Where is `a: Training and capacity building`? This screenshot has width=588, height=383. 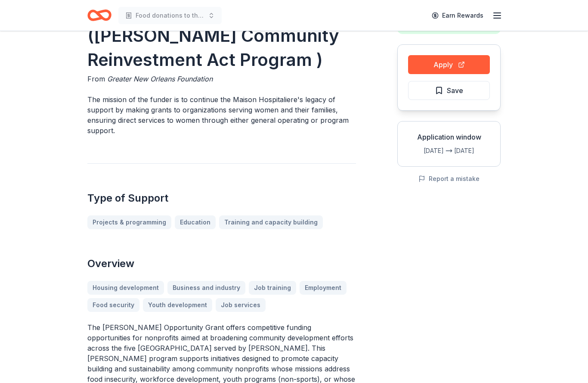
a: Training and capacity building is located at coordinates (270, 223).